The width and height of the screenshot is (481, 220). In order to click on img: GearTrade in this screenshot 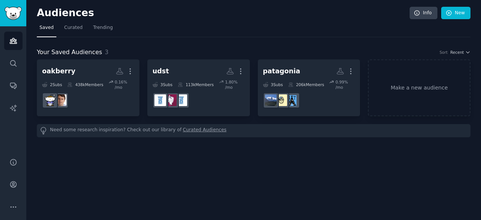, I will do `click(291, 100)`.